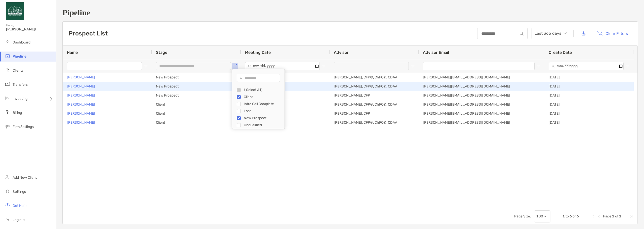  What do you see at coordinates (522, 216) in the screenshot?
I see `div: Page Size:` at bounding box center [522, 216].